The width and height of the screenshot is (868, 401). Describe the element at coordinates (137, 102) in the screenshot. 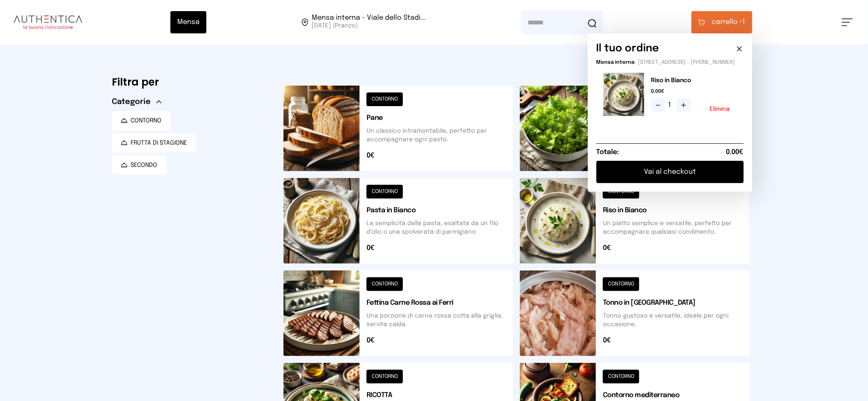

I see `button: Categorie` at that location.